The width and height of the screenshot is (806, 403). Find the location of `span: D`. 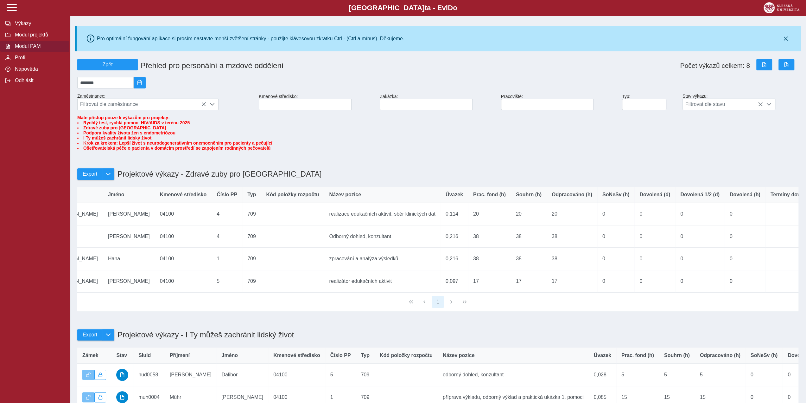

span: D is located at coordinates (450, 8).